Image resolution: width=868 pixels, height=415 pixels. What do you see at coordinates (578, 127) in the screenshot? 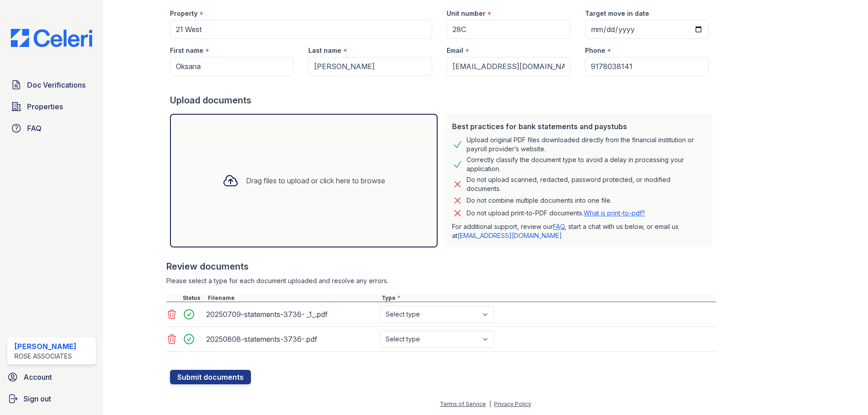
I see `div: Best practices for bank statements and paystubs` at bounding box center [578, 127].